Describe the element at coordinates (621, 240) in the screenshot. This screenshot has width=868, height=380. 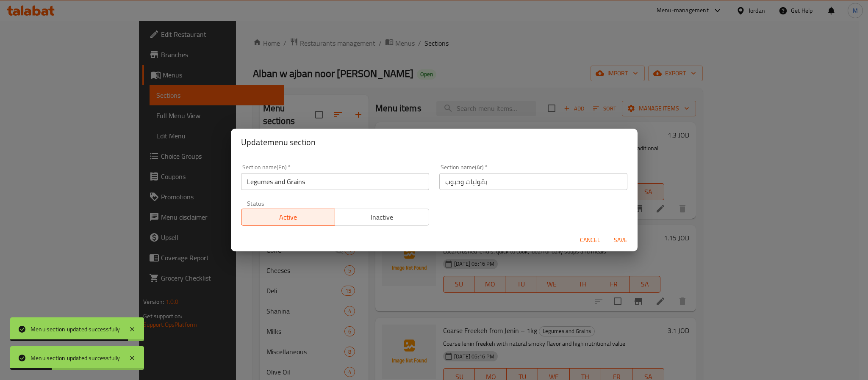
I see `button: Save` at that location.